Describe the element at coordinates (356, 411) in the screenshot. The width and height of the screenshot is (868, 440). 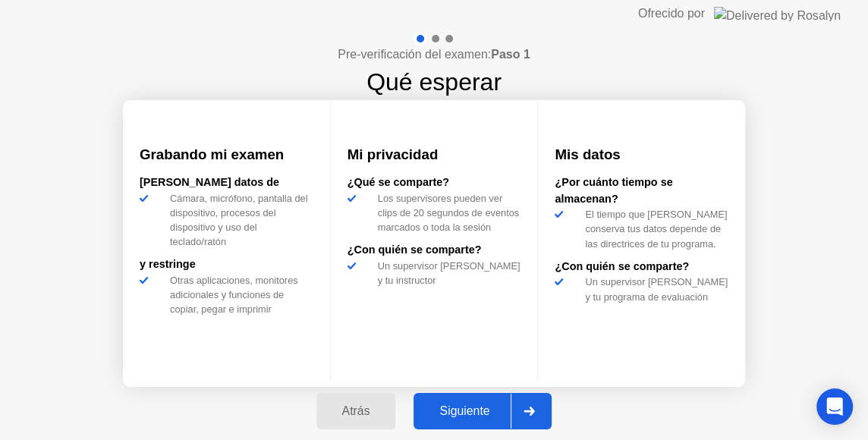
I see `div: Atrás` at that location.